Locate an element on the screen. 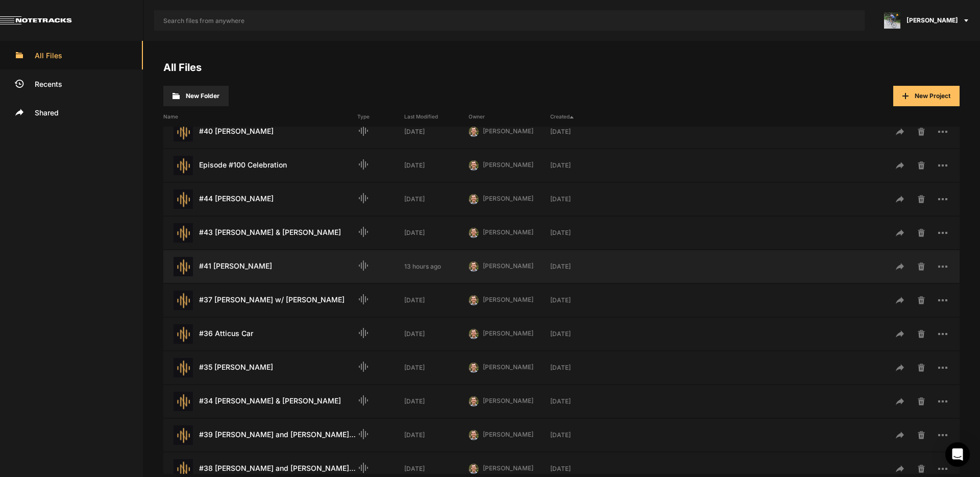  div: Episode #100 Celebration is located at coordinates (261, 166).